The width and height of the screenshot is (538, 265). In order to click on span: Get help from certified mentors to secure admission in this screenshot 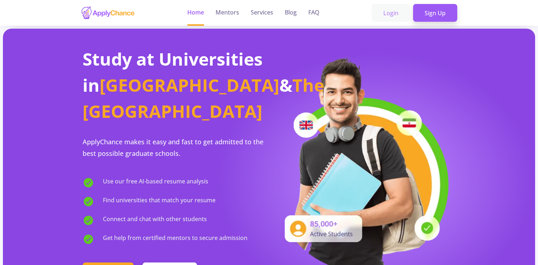, I will do `click(175, 239)`.